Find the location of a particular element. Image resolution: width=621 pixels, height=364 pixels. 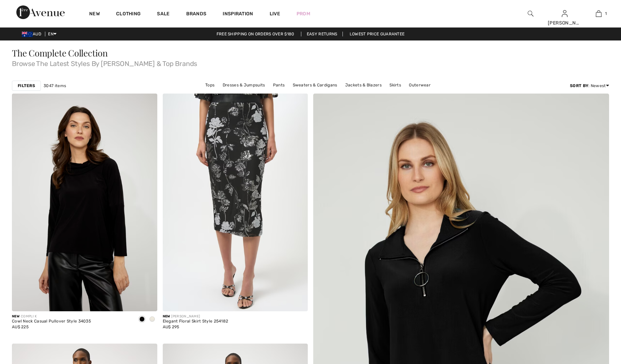

a: Pants is located at coordinates (279, 85).